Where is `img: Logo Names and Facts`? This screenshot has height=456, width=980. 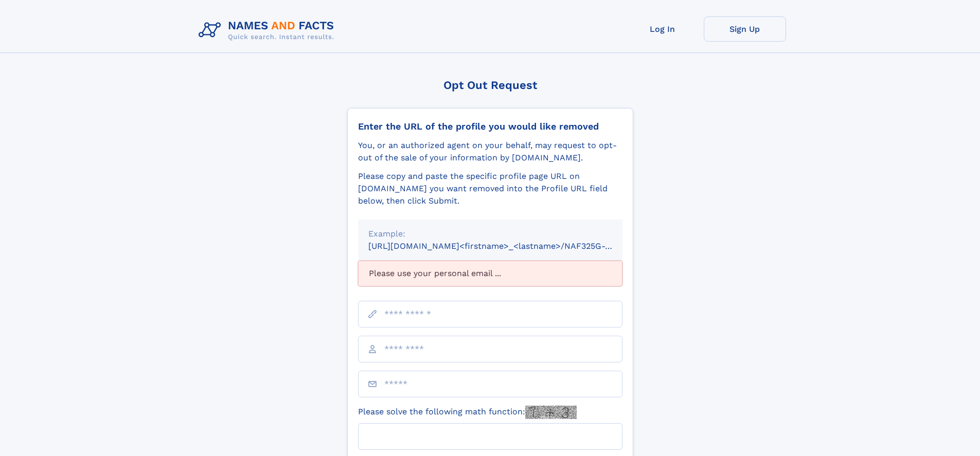
img: Logo Names and Facts is located at coordinates (269, 30).